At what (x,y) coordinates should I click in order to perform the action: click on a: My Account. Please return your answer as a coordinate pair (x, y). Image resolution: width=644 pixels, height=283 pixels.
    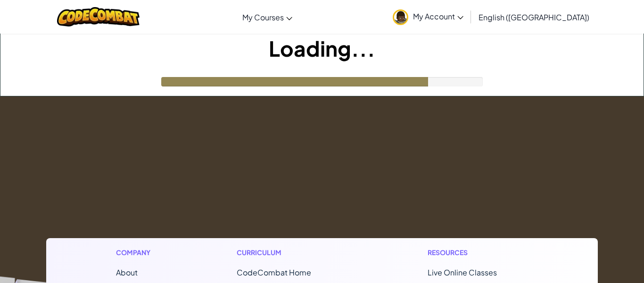
    Looking at the image, I should click on (429, 16).